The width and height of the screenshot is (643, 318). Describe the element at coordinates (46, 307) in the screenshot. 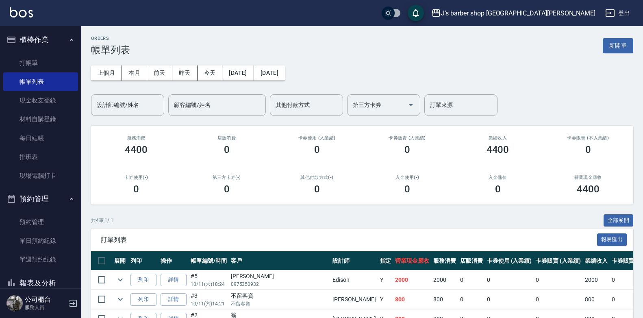

I see `p: 服務人員` at that location.